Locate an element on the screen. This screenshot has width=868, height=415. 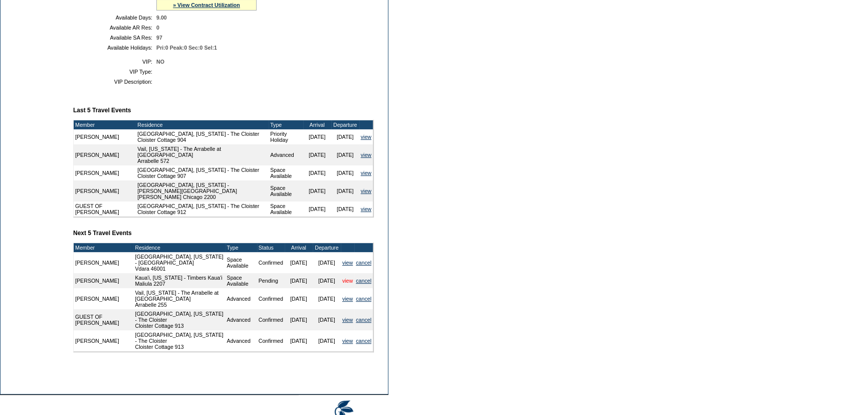
span: 9.00 is located at coordinates (162, 18).